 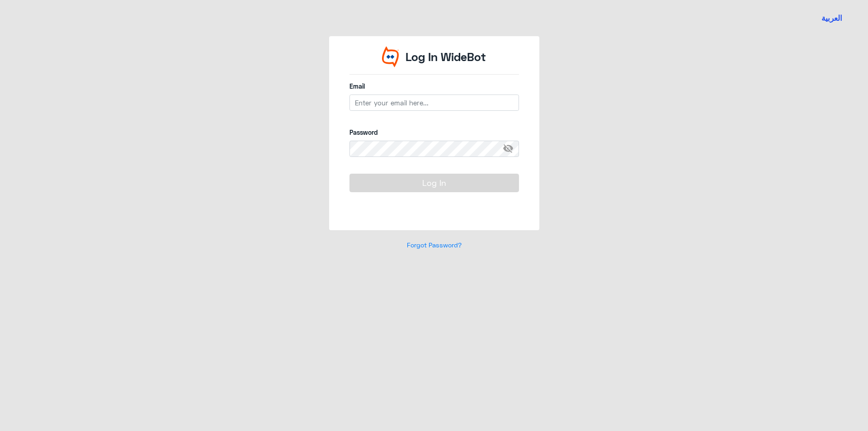 I want to click on p: Log In WideBot, so click(x=446, y=57).